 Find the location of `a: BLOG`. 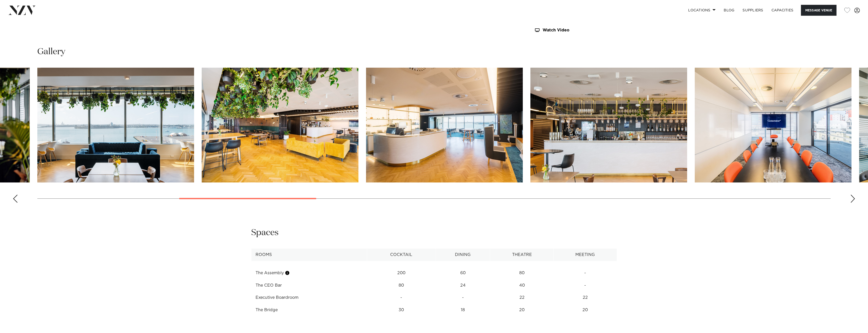

a: BLOG is located at coordinates (729, 10).